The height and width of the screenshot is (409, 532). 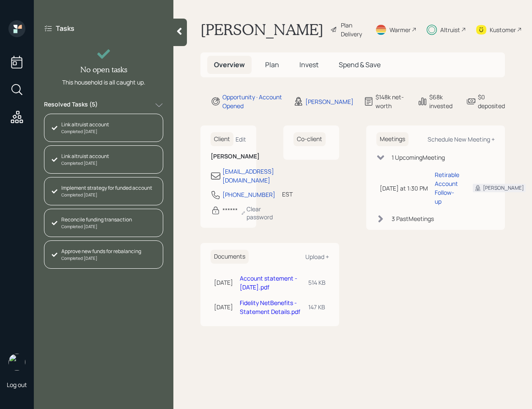 I want to click on div: Warmer, so click(x=400, y=30).